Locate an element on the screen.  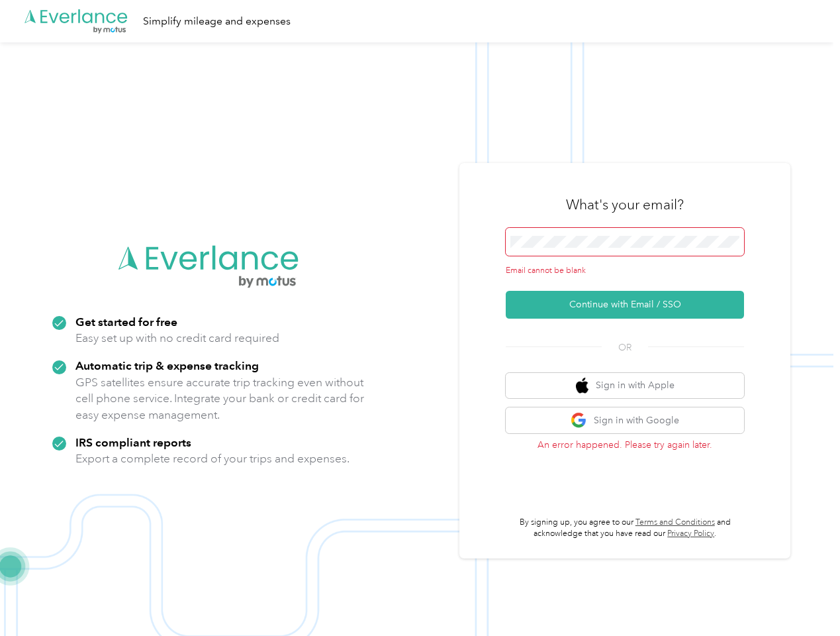
strong: Automatic trip & expense tracking is located at coordinates (167, 365).